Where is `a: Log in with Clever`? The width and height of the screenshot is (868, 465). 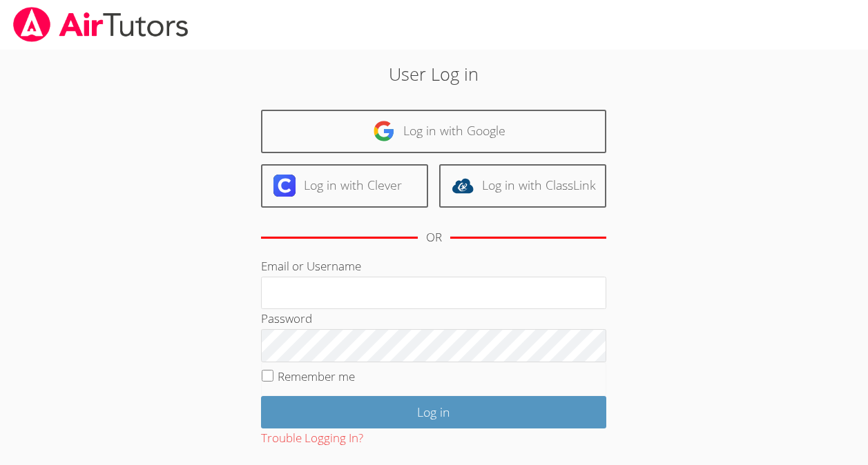 a: Log in with Clever is located at coordinates (345, 185).